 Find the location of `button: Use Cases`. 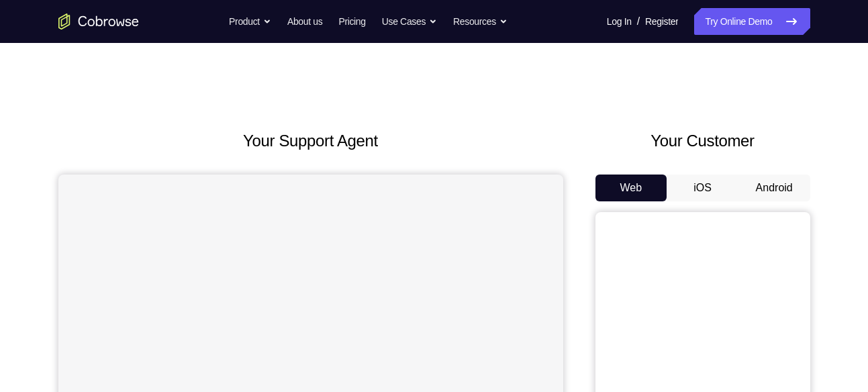

button: Use Cases is located at coordinates (409, 21).